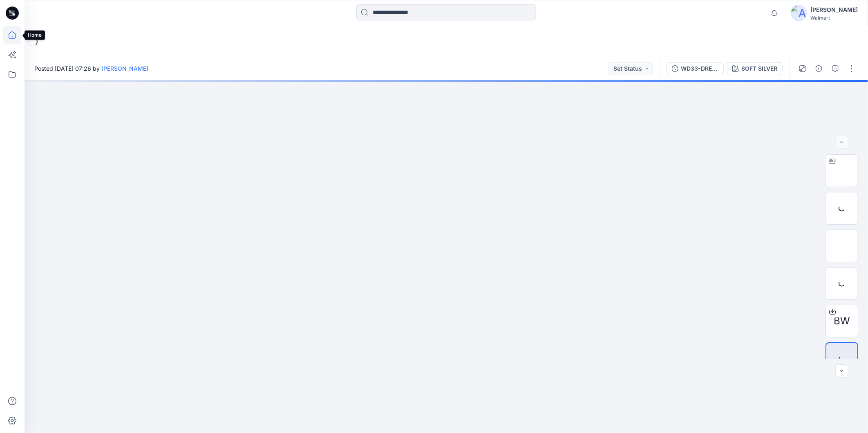 The height and width of the screenshot is (433, 868). I want to click on img: avatar, so click(799, 13).